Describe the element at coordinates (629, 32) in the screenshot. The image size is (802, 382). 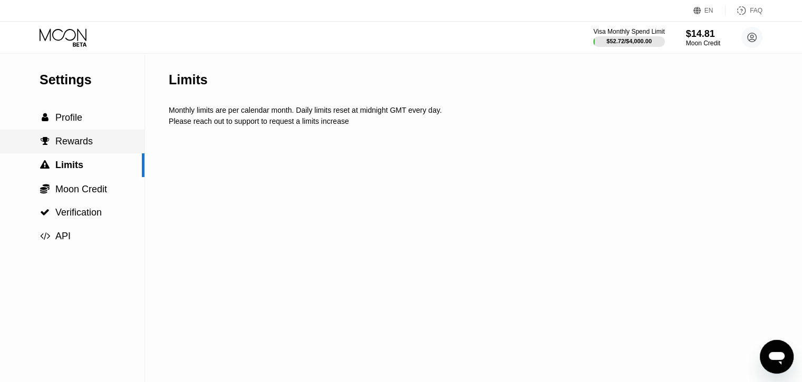
I see `div: Visa Monthly Spend Limit` at that location.